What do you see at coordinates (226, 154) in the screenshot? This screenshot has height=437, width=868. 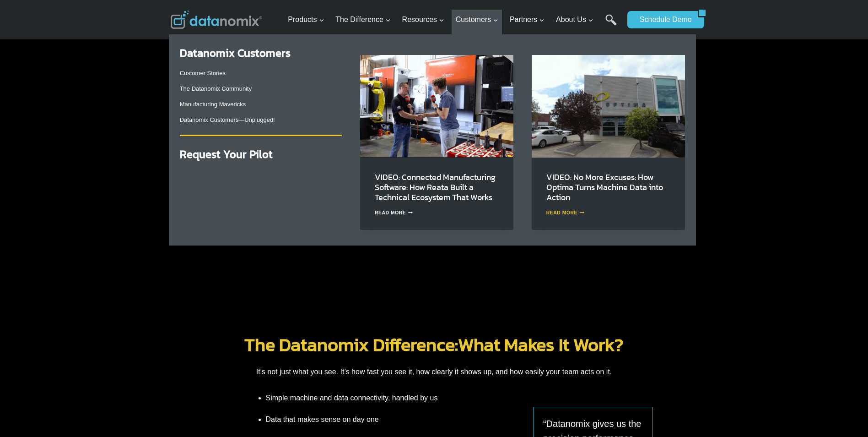 I see `strong: Request Your Pilot` at bounding box center [226, 154].